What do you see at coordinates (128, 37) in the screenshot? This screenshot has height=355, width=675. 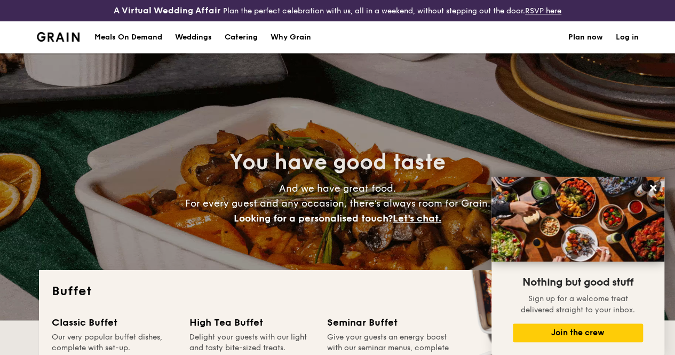 I see `a: Meals On Demand` at bounding box center [128, 37].